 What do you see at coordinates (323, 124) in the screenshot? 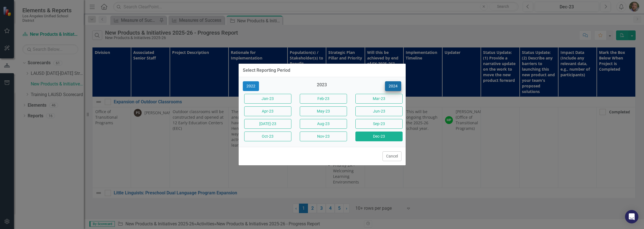
I see `button: Aug-23` at bounding box center [323, 124].